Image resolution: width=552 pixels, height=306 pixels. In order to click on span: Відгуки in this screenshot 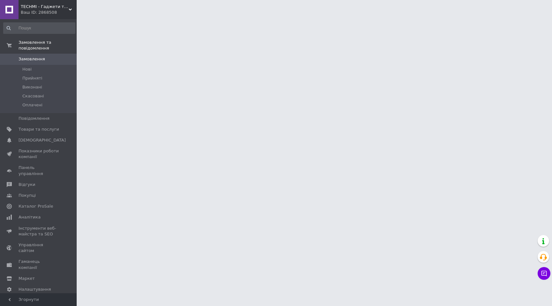, I will do `click(27, 185)`.